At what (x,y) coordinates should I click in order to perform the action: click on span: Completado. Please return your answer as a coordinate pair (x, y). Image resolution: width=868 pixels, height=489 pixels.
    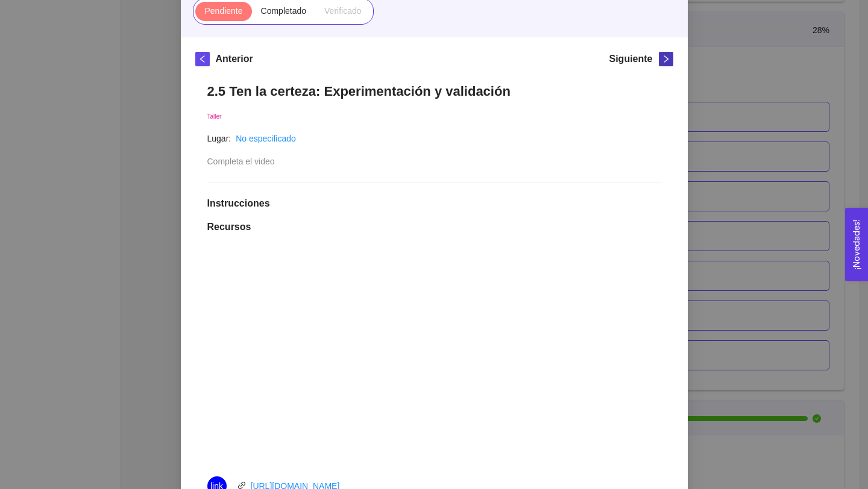
    Looking at the image, I should click on (284, 11).